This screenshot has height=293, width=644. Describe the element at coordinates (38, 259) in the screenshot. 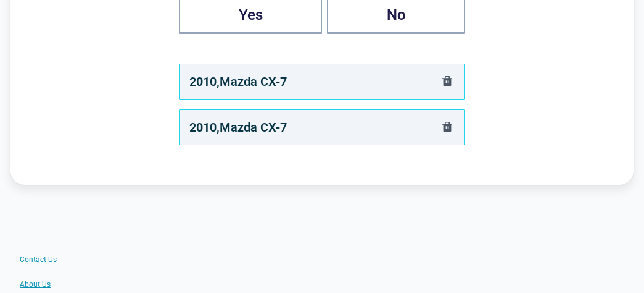

I see `a: Contact Us` at that location.